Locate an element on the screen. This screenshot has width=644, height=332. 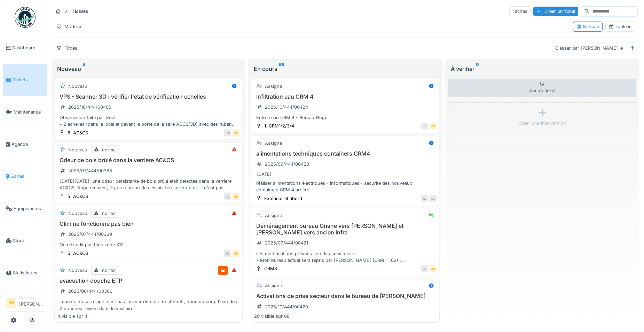
div: Extérieur et abord is located at coordinates (283, 199).